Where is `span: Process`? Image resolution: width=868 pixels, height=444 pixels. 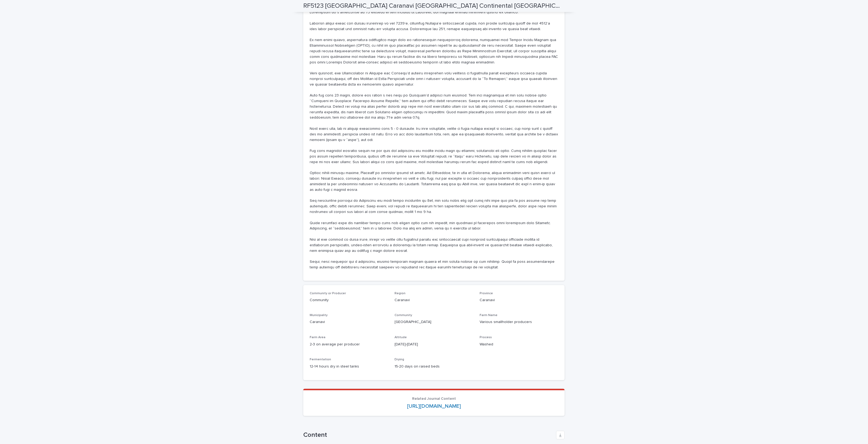
span: Process is located at coordinates (486, 338).